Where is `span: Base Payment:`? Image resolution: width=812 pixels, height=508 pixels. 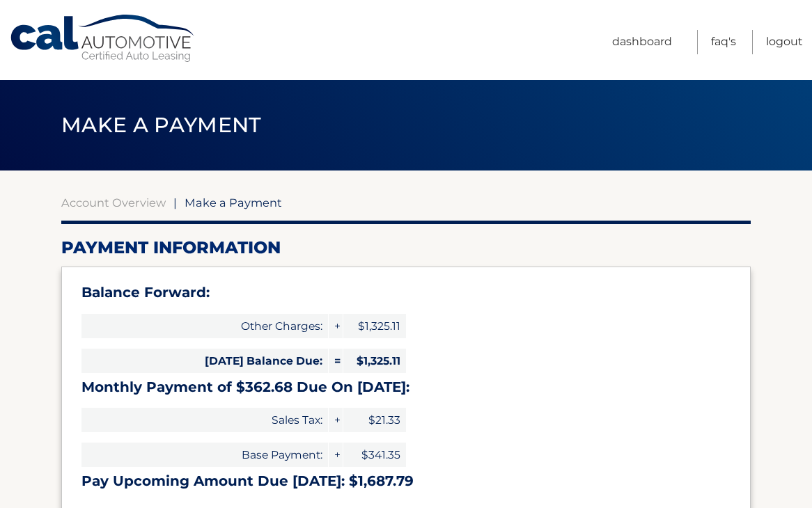 span: Base Payment: is located at coordinates (205, 454).